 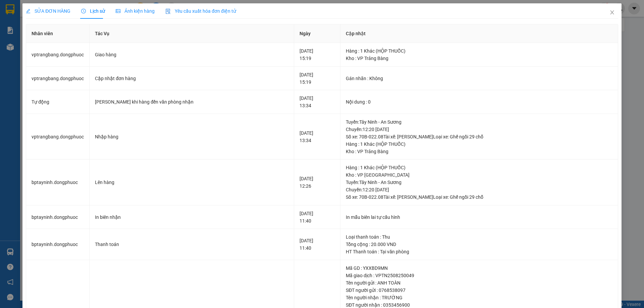 I want to click on span: Lịch sử, so click(x=93, y=11).